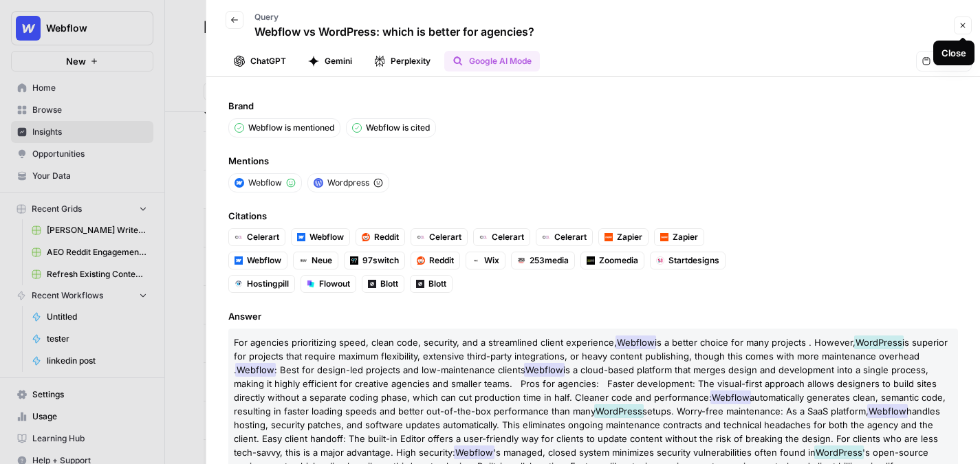 This screenshot has width=980, height=464. I want to click on a: Neue, so click(316, 260).